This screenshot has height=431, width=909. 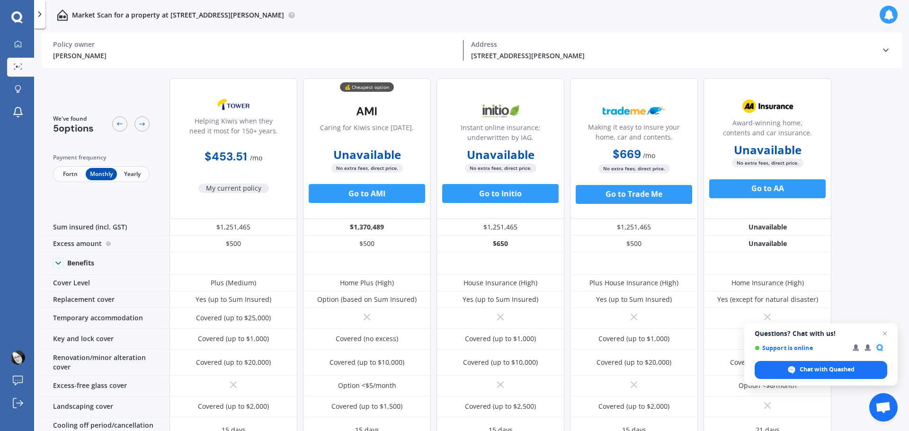 I want to click on div: 💰 Cheapest option, so click(x=367, y=87).